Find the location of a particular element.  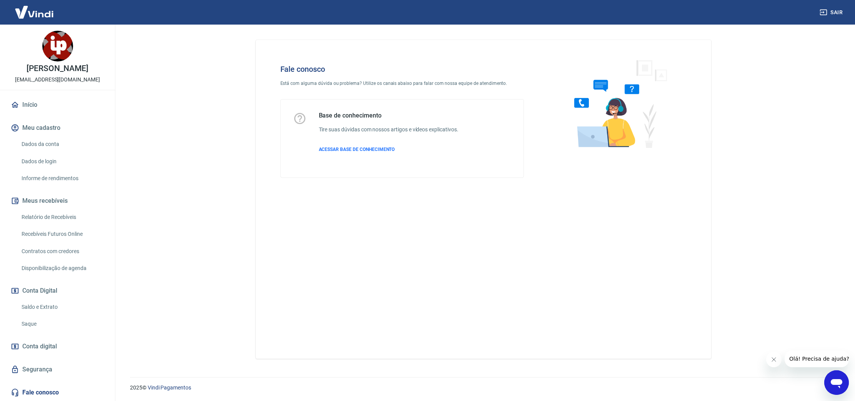

a: Conta digital is located at coordinates (57, 347).